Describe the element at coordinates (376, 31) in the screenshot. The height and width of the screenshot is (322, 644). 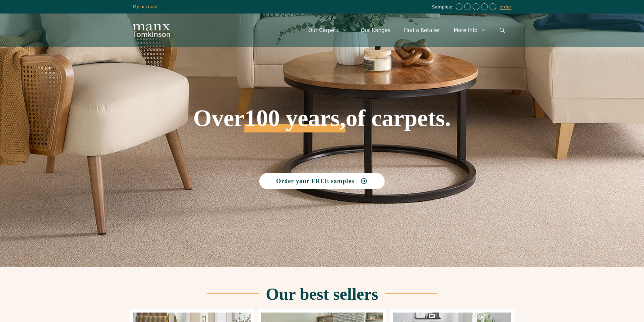
I see `a: Our Ranges` at that location.